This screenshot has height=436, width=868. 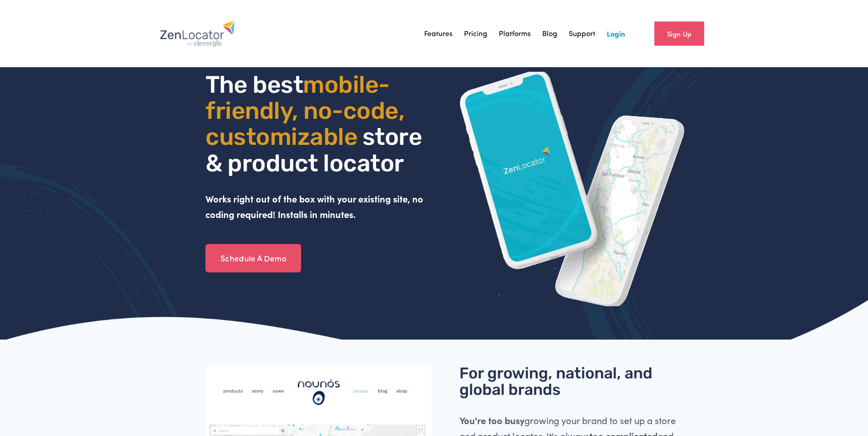 What do you see at coordinates (550, 34) in the screenshot?
I see `a: Blog` at bounding box center [550, 34].